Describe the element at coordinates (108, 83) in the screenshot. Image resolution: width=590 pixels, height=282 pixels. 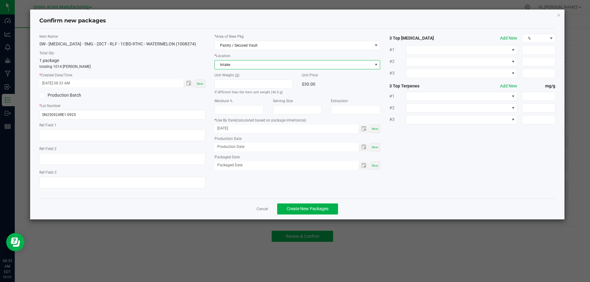
I see `input: Created Datetime` at that location.